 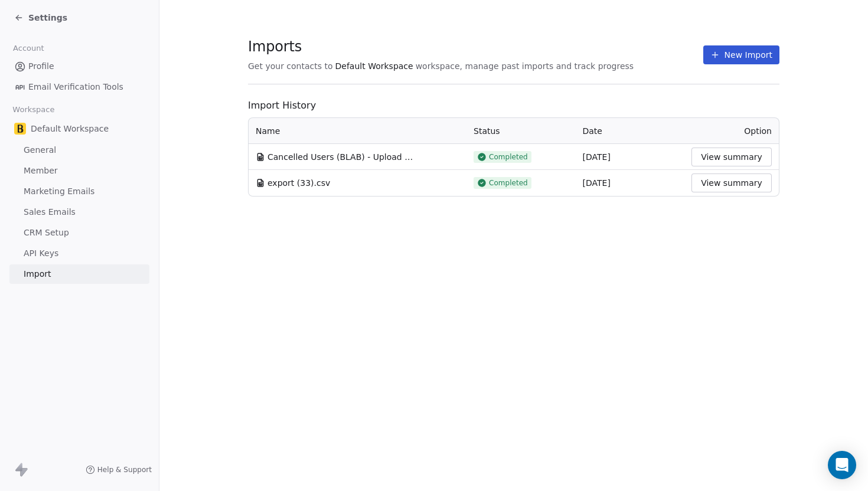 What do you see at coordinates (341, 157) in the screenshot?
I see `span: Cancelled Users (BLAB) - Upload to SwipeOne.csv` at bounding box center [341, 157].